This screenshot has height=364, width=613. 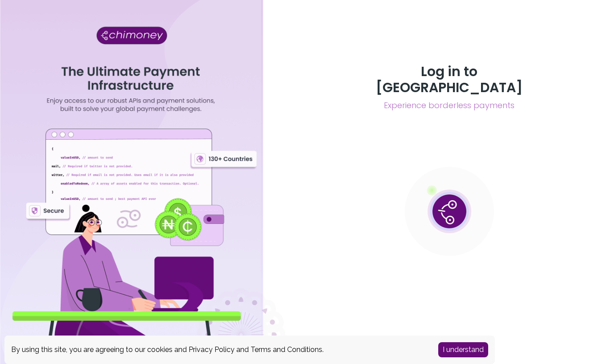 I want to click on a: Terms and Conditions, so click(x=286, y=349).